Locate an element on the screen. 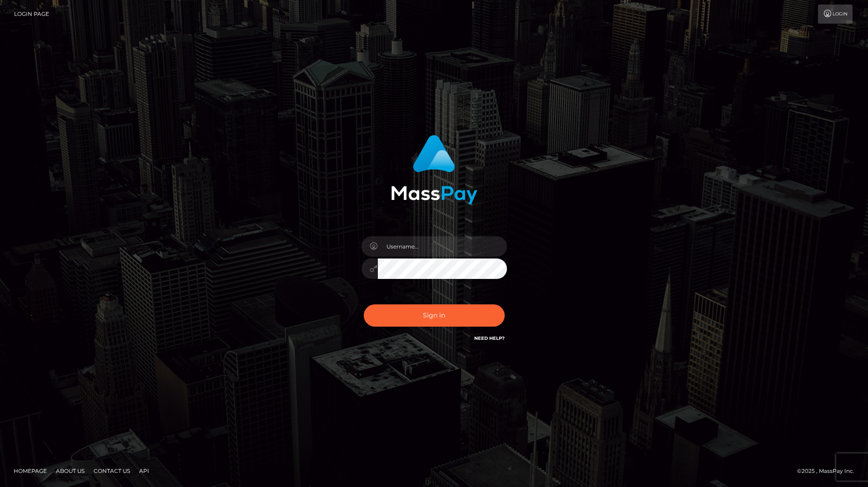 The image size is (868, 487). a: Contact Us is located at coordinates (112, 471).